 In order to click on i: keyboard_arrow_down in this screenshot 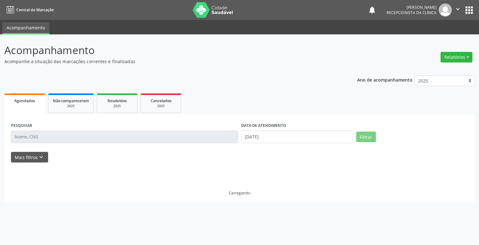, I will do `click(41, 157)`.